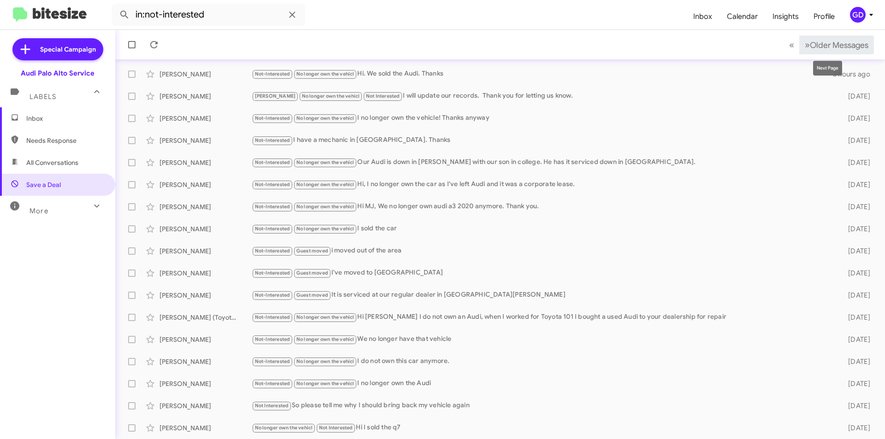  What do you see at coordinates (58, 73) in the screenshot?
I see `div: Audi Palo Alto Service` at bounding box center [58, 73].